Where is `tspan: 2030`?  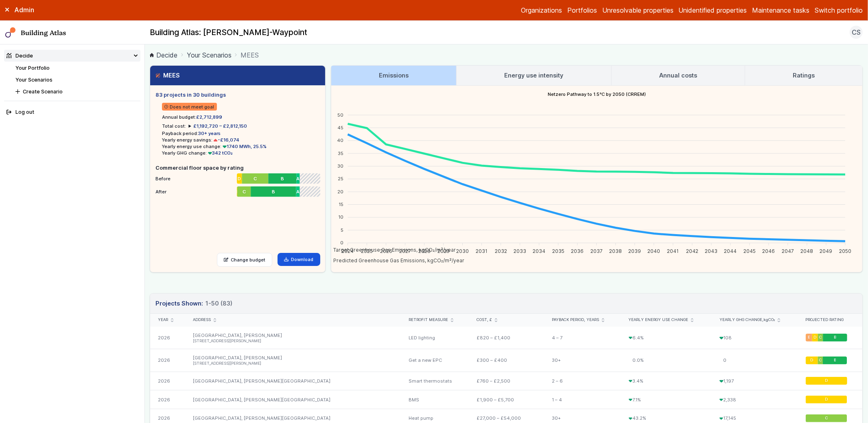 tspan: 2030 is located at coordinates (462, 250).